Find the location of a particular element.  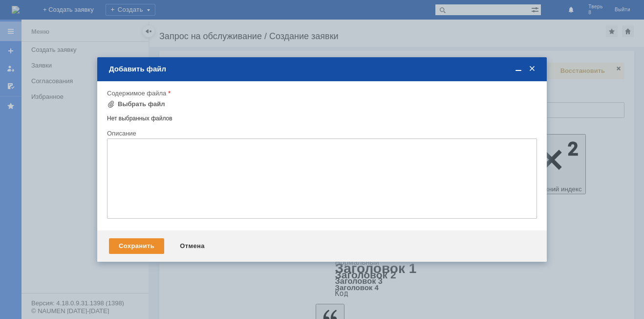

div: Выбрать файл is located at coordinates (141, 104).